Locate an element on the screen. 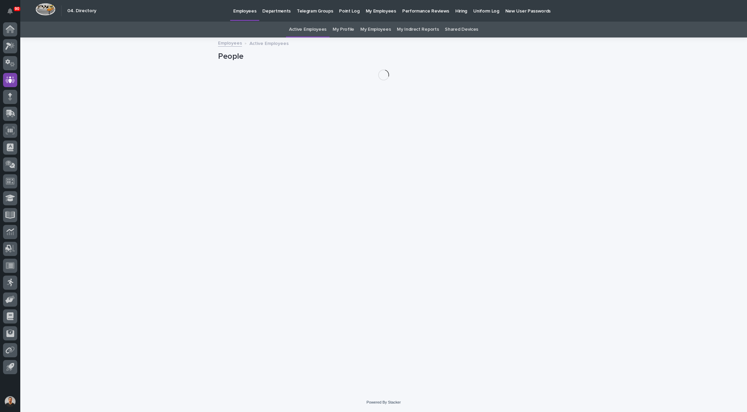  a: My Indirect Reports is located at coordinates (418, 29).